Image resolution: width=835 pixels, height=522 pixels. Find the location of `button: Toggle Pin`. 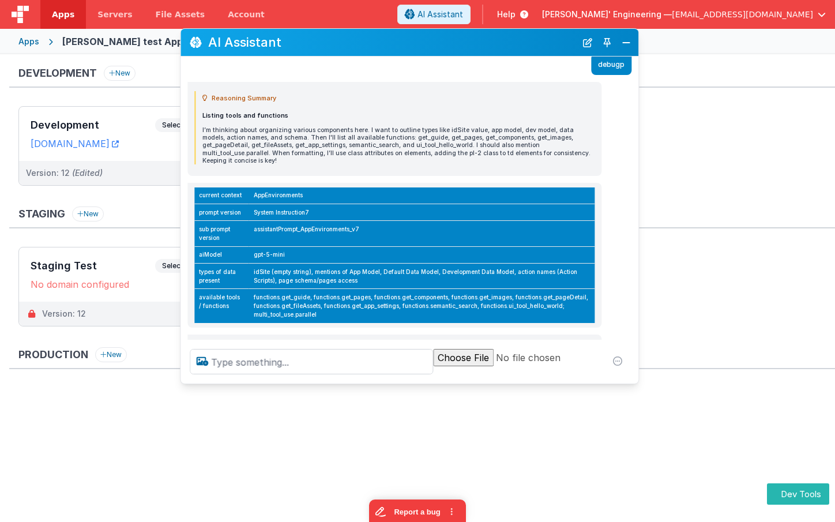

button: Toggle Pin is located at coordinates (607, 43).